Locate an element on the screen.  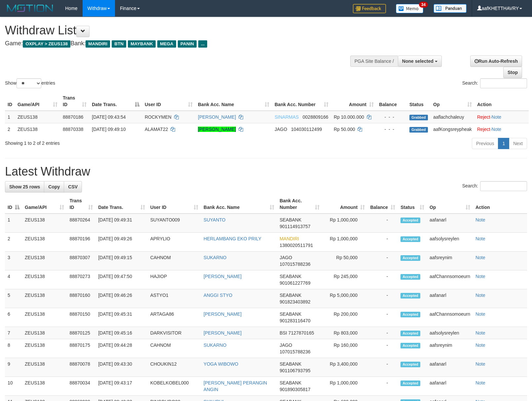
td: Rp 245,000 is located at coordinates (345, 280).